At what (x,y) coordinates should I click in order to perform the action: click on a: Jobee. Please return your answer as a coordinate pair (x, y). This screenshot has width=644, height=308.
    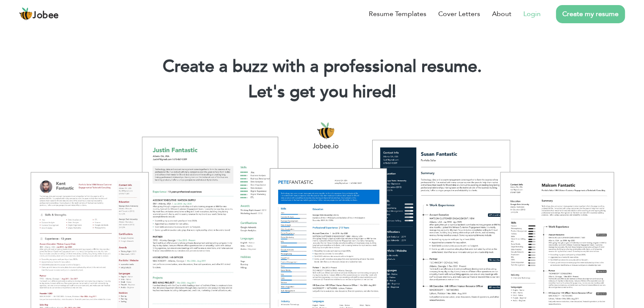
    Looking at the image, I should click on (39, 14).